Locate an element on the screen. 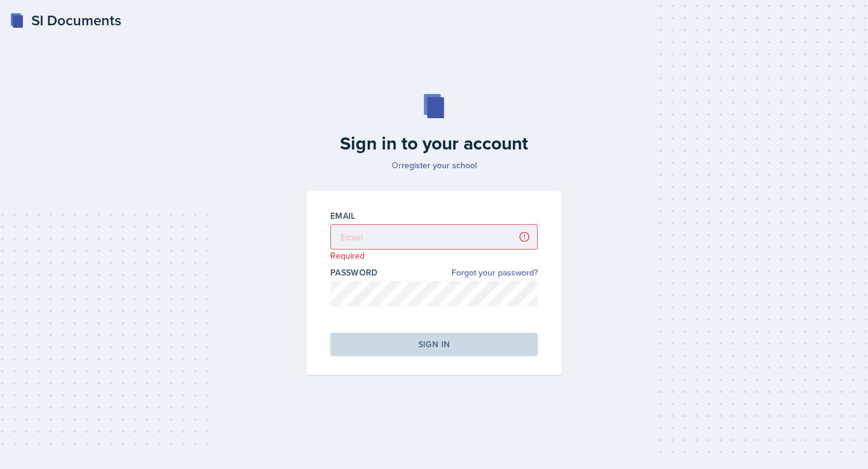 This screenshot has width=868, height=469. h2: Sign in to your account is located at coordinates (434, 144).